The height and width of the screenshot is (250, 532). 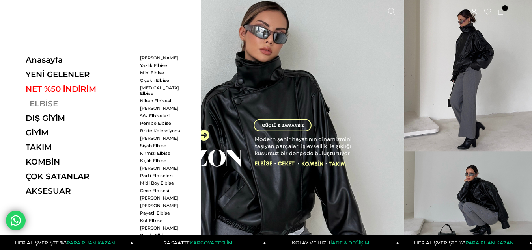 What do you see at coordinates (350, 243) in the screenshot?
I see `span: İADE & DEĞİŞİM!` at bounding box center [350, 243].